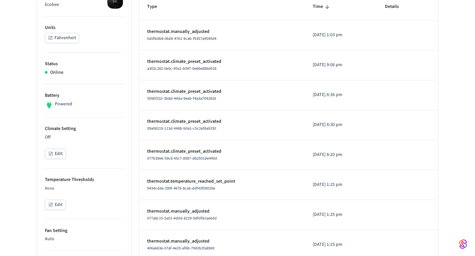 Image resolution: width=475 pixels, height=256 pixels. I want to click on p: Units, so click(84, 28).